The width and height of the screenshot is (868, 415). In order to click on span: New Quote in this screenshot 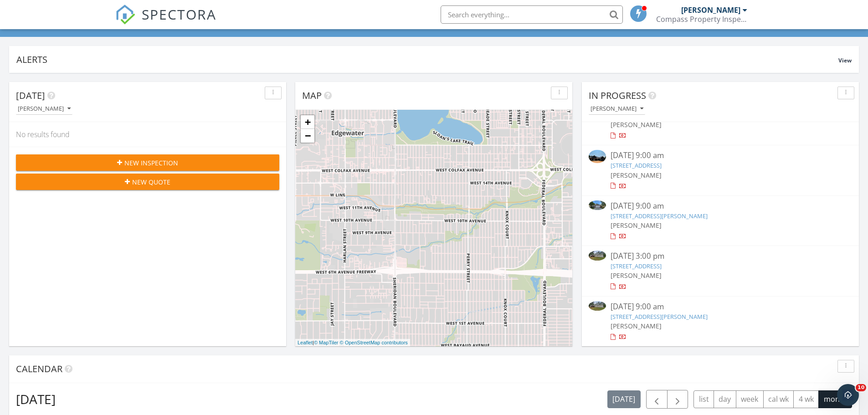, I will do `click(151, 182)`.